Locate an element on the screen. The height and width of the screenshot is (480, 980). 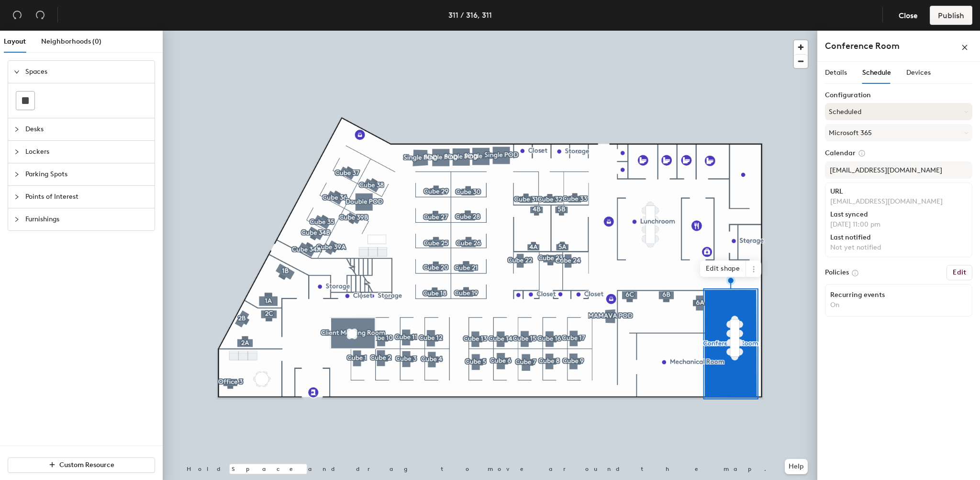
button: Custom Resource is located at coordinates (82, 465).